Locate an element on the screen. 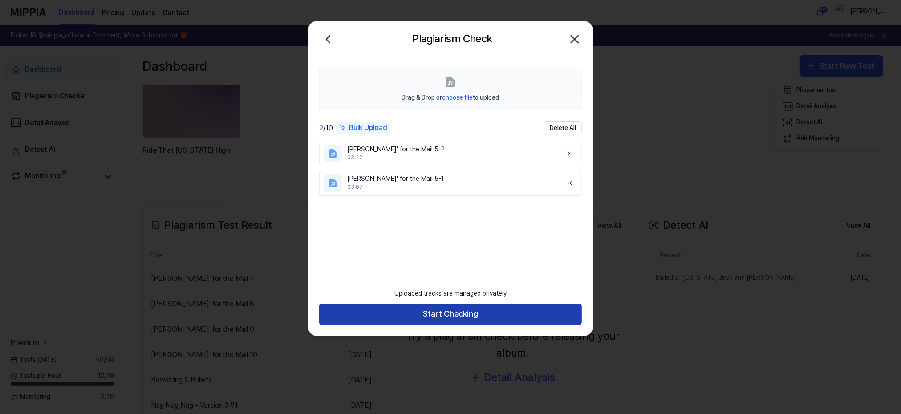 This screenshot has height=414, width=901. div: / 10 is located at coordinates (326, 128).